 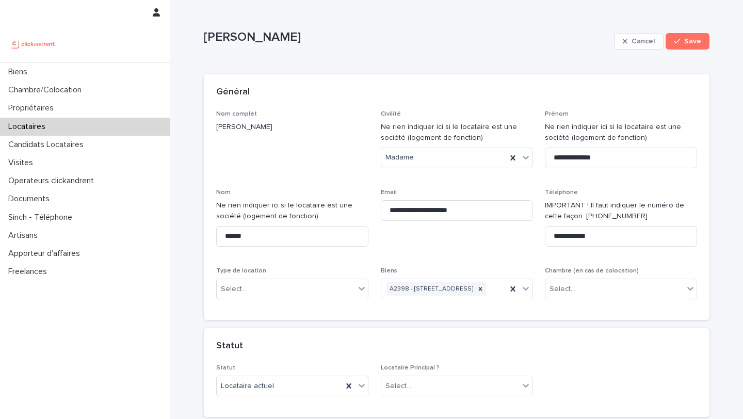 What do you see at coordinates (236, 114) in the screenshot?
I see `span: Nom complet` at bounding box center [236, 114].